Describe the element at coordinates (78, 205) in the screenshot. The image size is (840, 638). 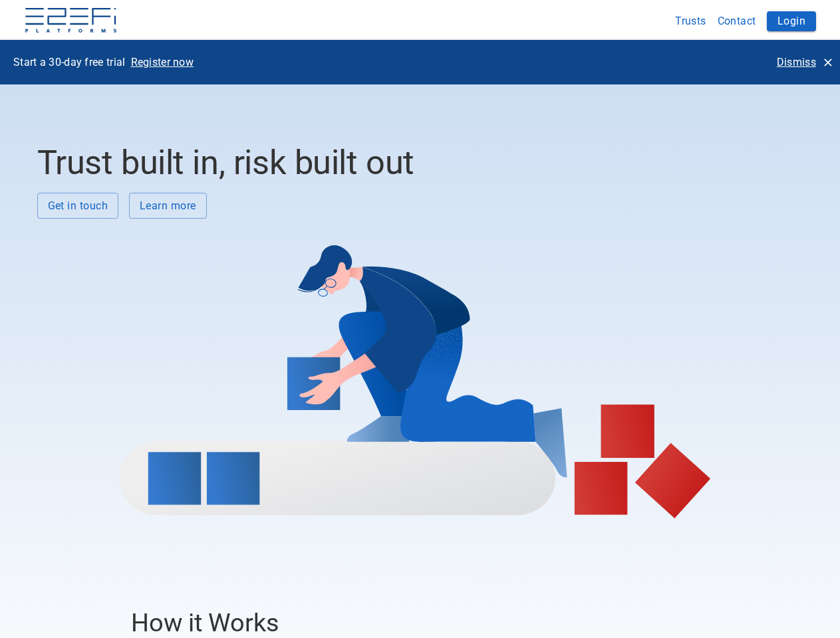
I see `button: Get in touch` at that location.